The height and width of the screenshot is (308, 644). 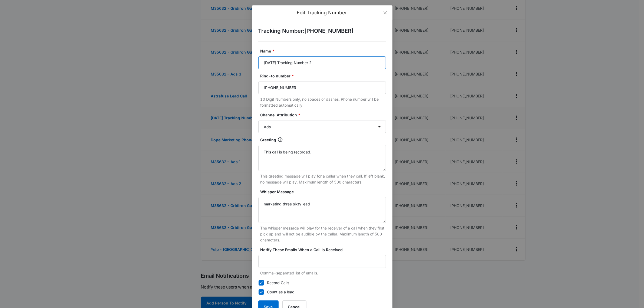 What do you see at coordinates (324, 115) in the screenshot?
I see `label: Channel Attribution` at bounding box center [324, 115].